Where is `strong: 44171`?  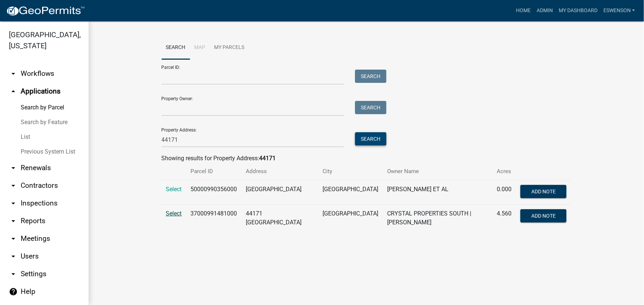
strong: 44171 is located at coordinates (267, 158).